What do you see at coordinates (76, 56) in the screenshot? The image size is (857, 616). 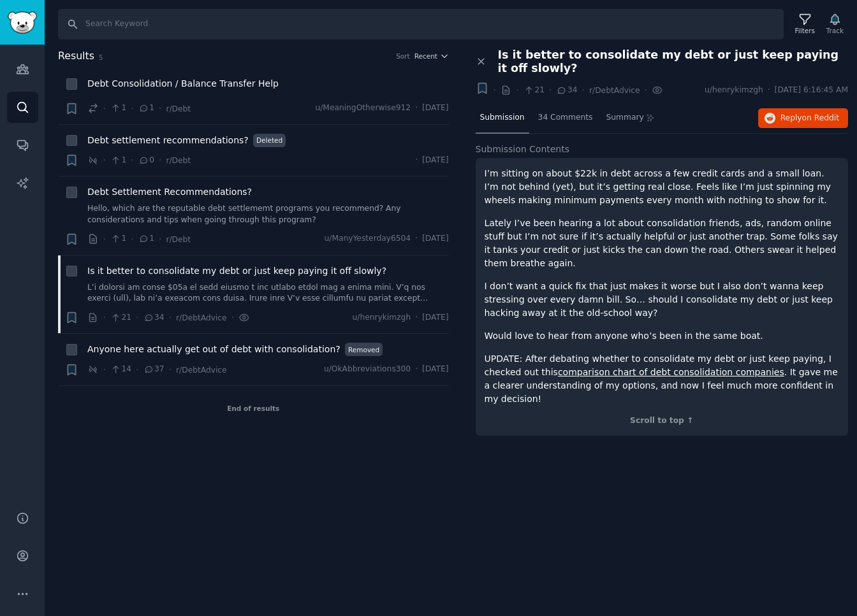 I see `span: Results` at bounding box center [76, 56].